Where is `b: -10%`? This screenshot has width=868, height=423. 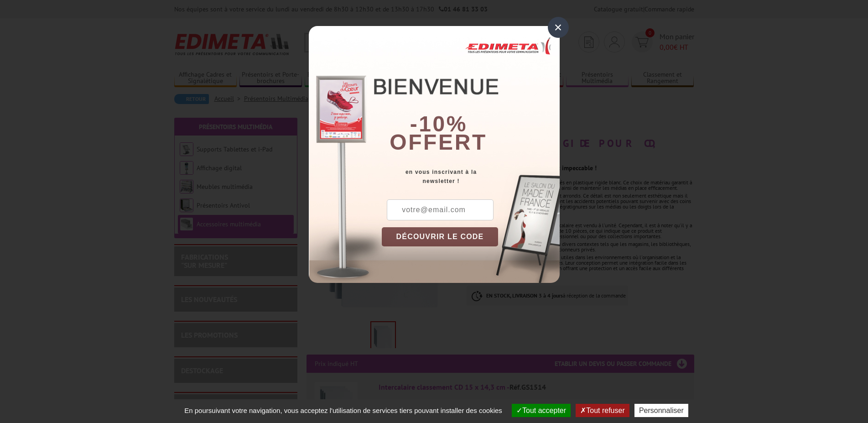 b: -10% is located at coordinates (439, 124).